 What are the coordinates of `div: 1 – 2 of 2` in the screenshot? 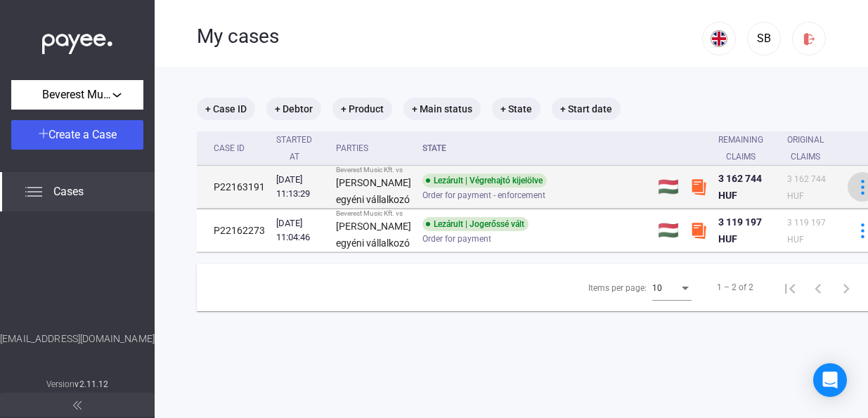 It's located at (735, 287).